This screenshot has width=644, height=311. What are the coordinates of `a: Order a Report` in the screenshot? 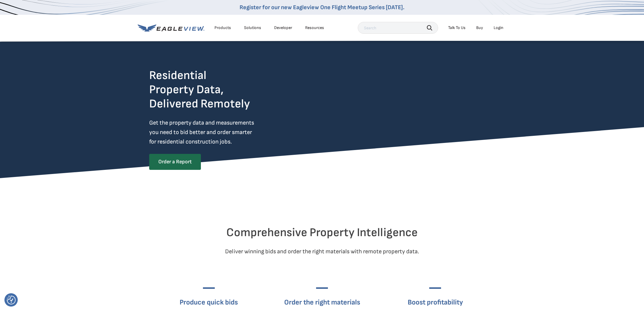 It's located at (175, 161).